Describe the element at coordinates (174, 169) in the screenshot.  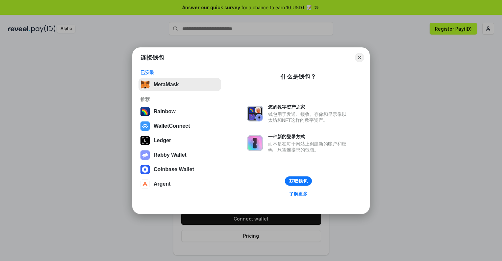
I see `div: Coinbase Wallet` at that location.